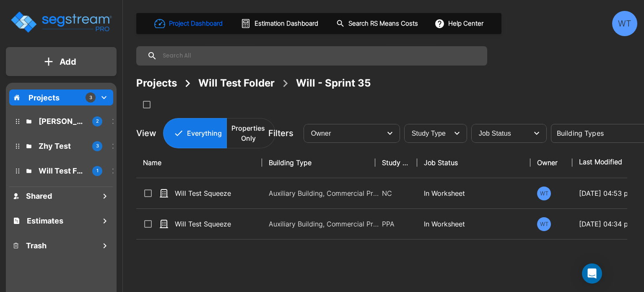  What do you see at coordinates (68, 62) in the screenshot?
I see `p: Add` at bounding box center [68, 62].